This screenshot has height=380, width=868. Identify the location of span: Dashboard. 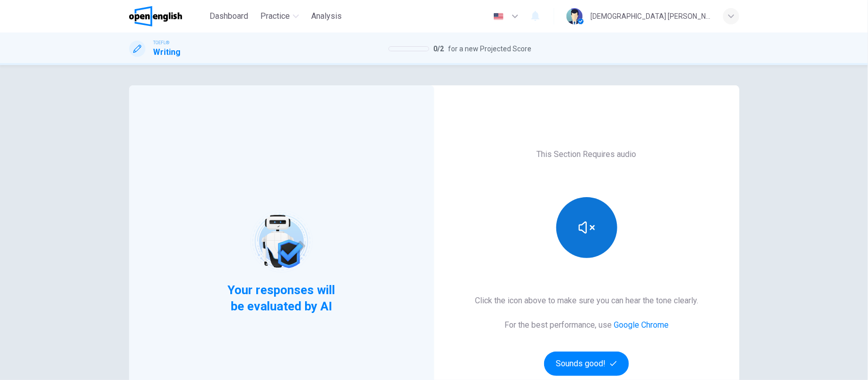
(229, 16).